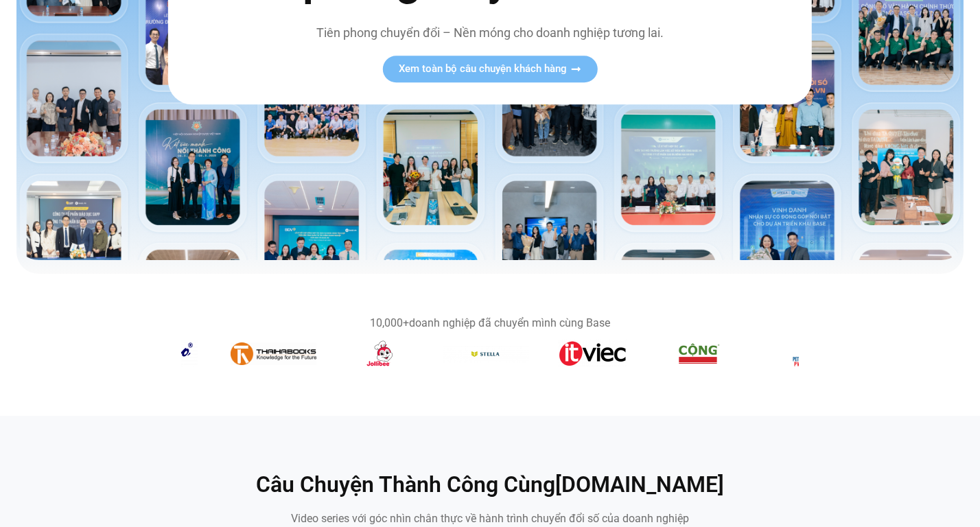  I want to click on p: Video series với góc nhìn chân thực về hành trình chuyển đổi số của doanh nghiệp, so click(490, 519).